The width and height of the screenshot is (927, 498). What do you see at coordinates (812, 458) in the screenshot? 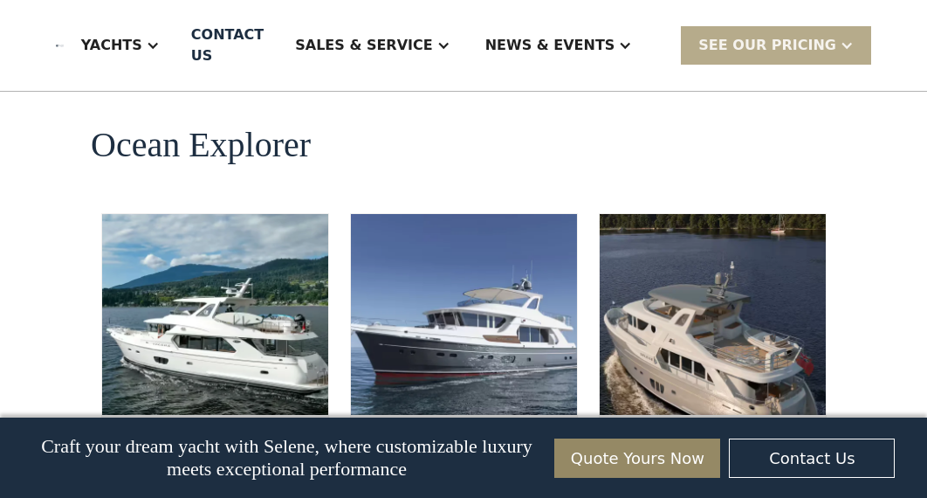
I see `a: Contact Us` at bounding box center [812, 458].